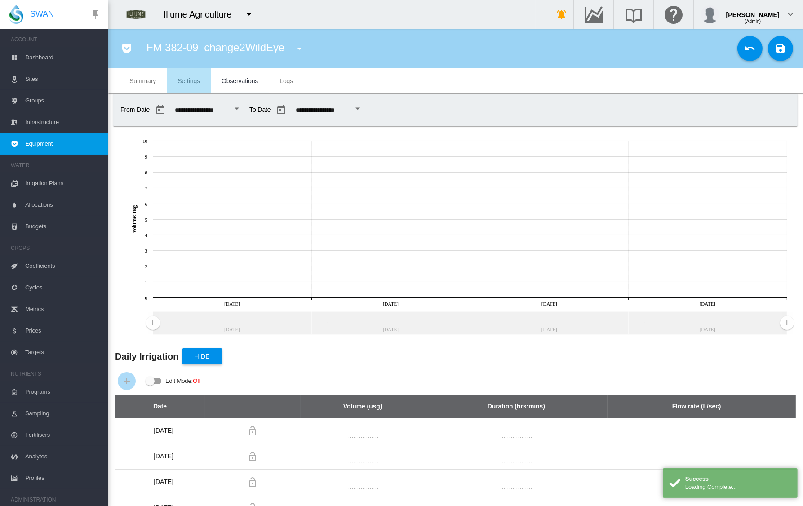 The height and width of the screenshot is (506, 803). Describe the element at coordinates (562, 14) in the screenshot. I see `md-icon: icon-bell-ring` at that location.